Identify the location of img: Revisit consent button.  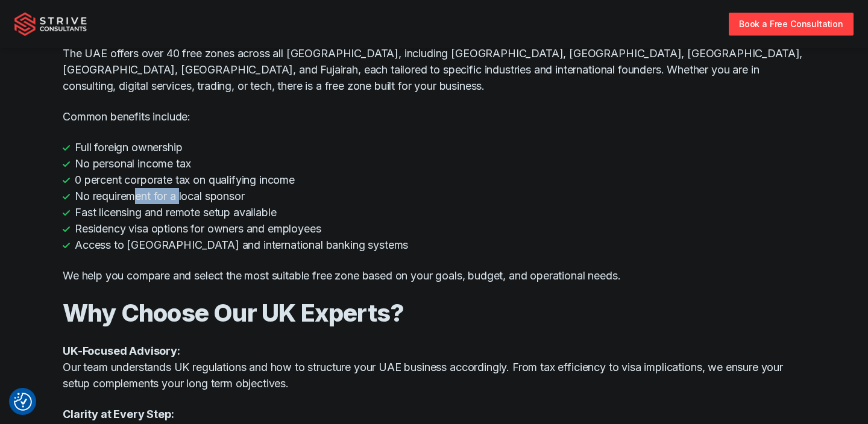
(23, 402).